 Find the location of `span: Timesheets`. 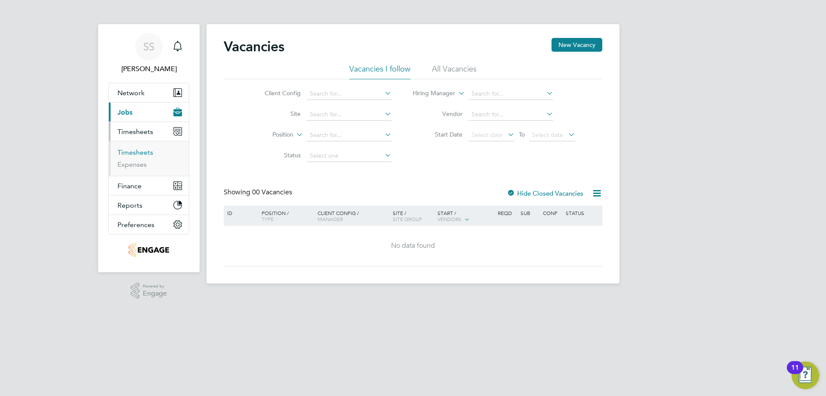

span: Timesheets is located at coordinates (135, 131).